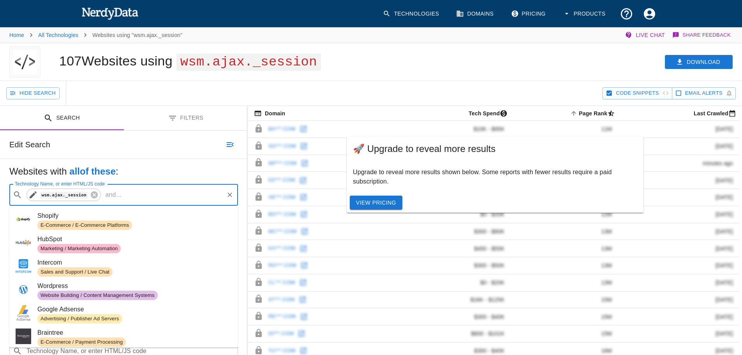 Image resolution: width=742 pixels, height=355 pixels. Describe the element at coordinates (110, 13) in the screenshot. I see `img: NerdyData.com` at that location.